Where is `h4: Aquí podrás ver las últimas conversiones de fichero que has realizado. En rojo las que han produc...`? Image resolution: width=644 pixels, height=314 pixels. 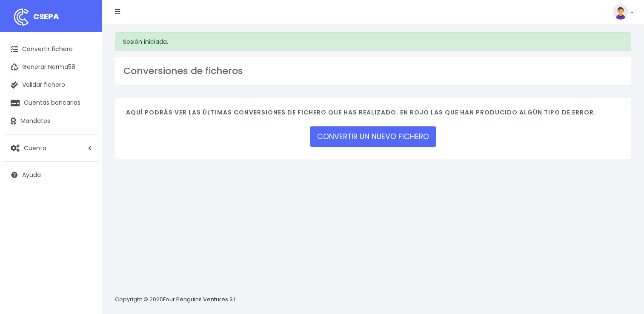
h4: Aquí podrás ver las últimas conversiones de fichero que has realizado. En rojo las que han produc... is located at coordinates (373, 115).